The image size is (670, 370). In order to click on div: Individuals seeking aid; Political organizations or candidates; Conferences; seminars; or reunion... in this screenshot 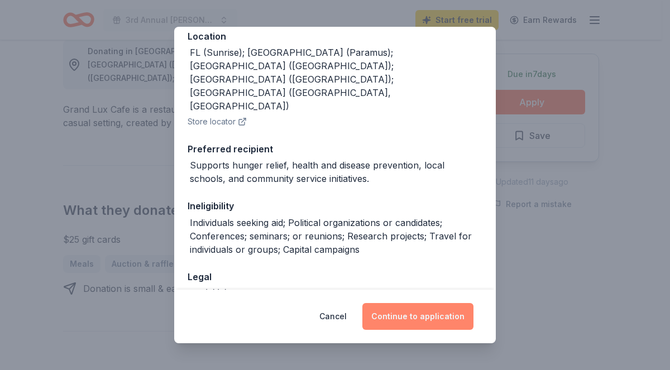, I will do `click(336, 236)`.